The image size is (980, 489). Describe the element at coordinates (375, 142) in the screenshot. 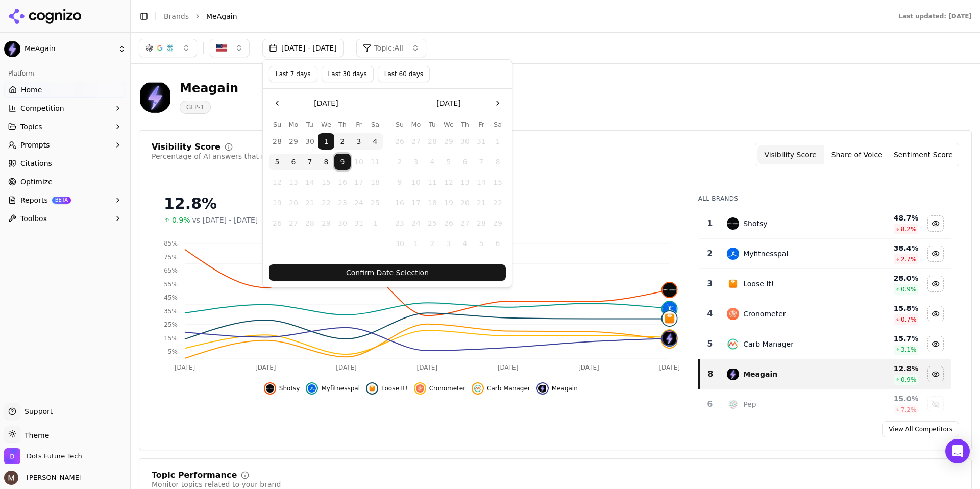

I see `button: Saturday, October 4th, 2025, selected` at that location.